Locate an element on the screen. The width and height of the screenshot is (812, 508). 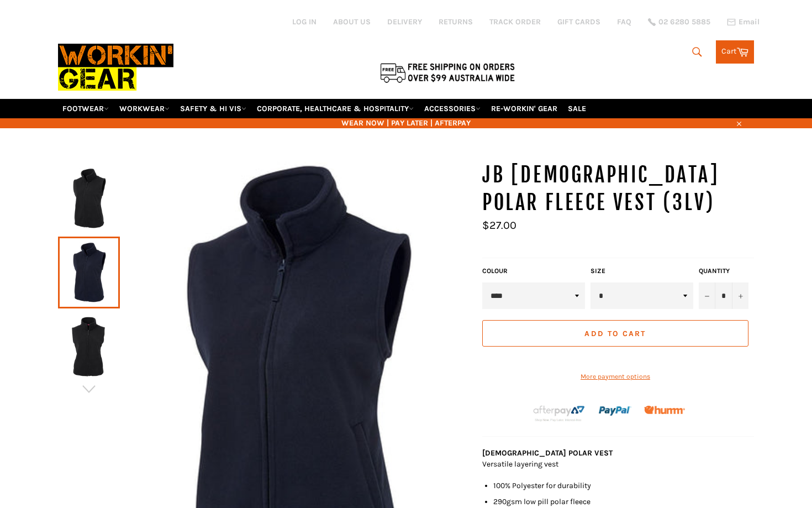
span: WEAR NOW | PAY LATER | AFTERPAY is located at coordinates (406, 123).